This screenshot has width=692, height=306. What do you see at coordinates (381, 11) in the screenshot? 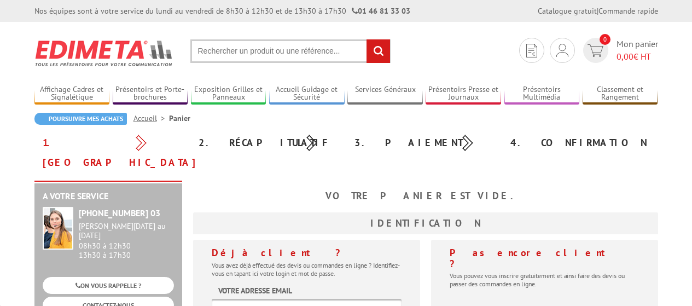
I see `strong: 01 46 81 33 03` at bounding box center [381, 11].